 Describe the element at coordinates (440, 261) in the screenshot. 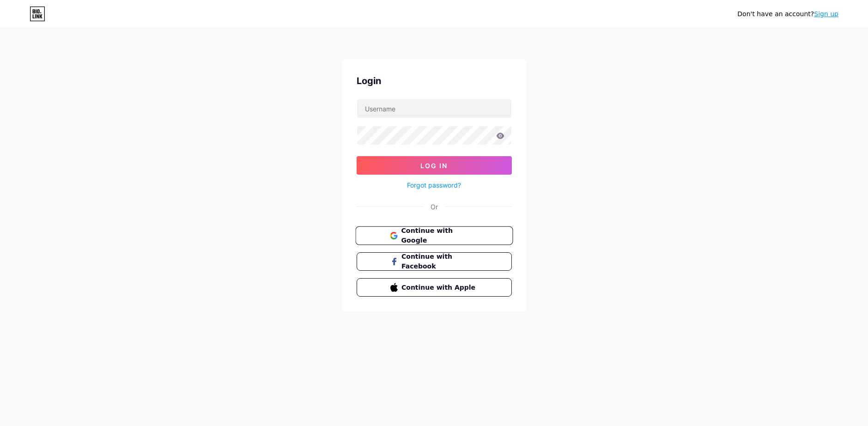

I see `span: Continue with Facebook` at that location.